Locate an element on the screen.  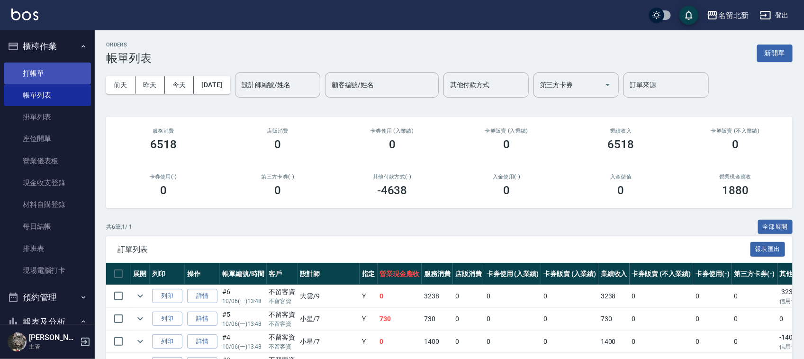
button: 登出 is located at coordinates (774, 15).